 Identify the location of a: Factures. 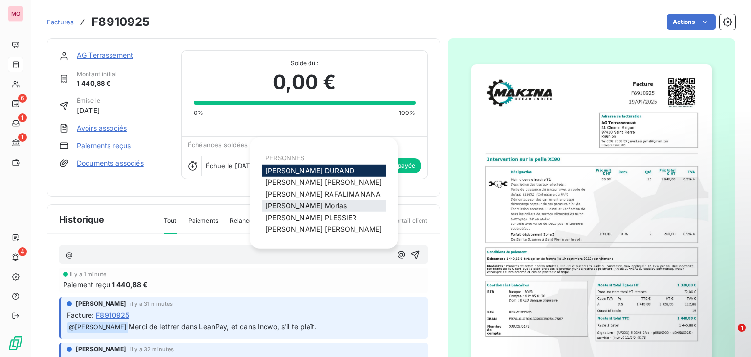
(60, 22).